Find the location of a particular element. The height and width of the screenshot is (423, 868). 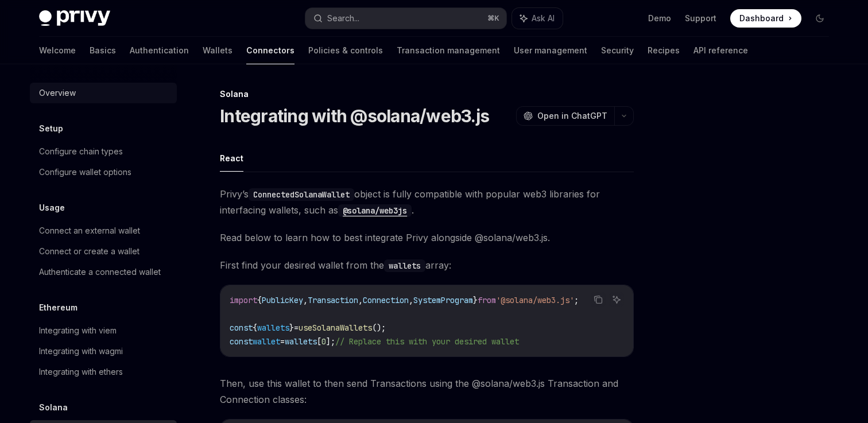

div: Search... is located at coordinates (343, 19).